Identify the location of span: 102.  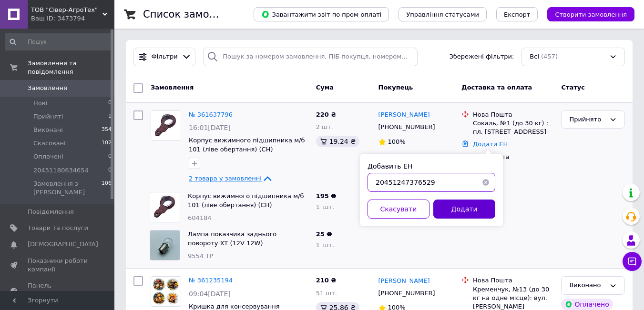
(106, 143).